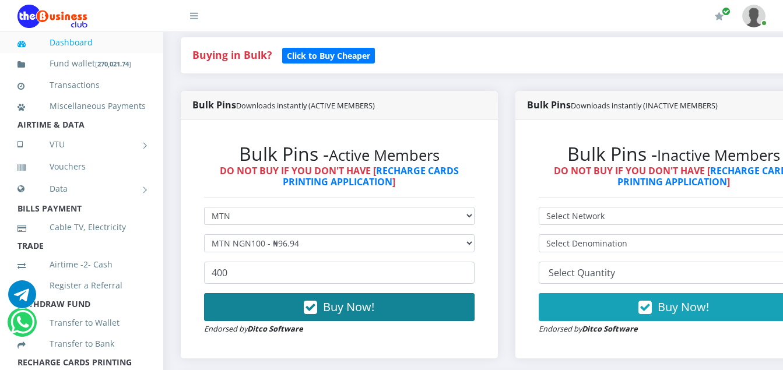  I want to click on small: Active Members, so click(384, 155).